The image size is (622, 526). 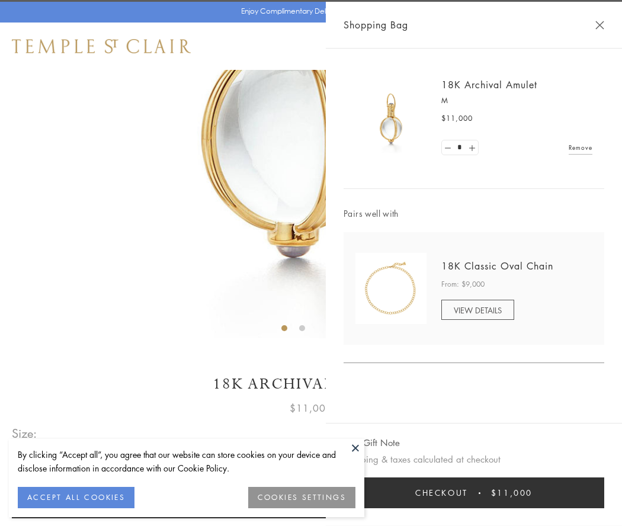 I want to click on span: From: $9,000, so click(x=463, y=285).